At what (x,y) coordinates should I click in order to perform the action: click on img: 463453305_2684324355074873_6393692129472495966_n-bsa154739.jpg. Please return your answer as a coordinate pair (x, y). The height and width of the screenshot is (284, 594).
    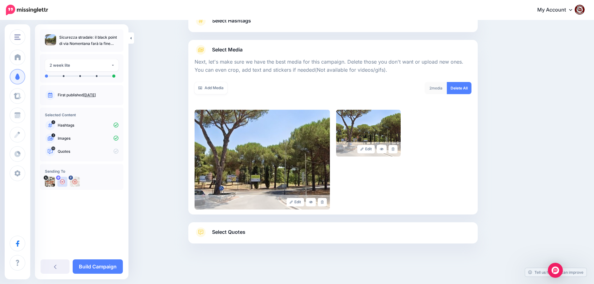
    Looking at the image, I should click on (75, 182).